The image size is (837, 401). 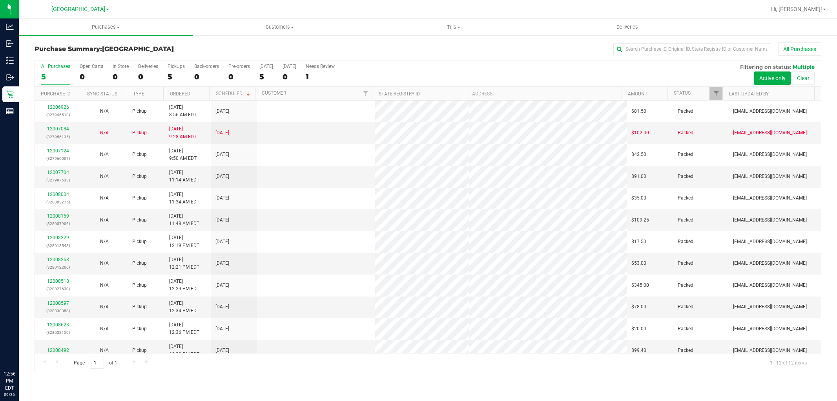 What do you see at coordinates (365, 93) in the screenshot?
I see `a: Filter` at bounding box center [365, 93].